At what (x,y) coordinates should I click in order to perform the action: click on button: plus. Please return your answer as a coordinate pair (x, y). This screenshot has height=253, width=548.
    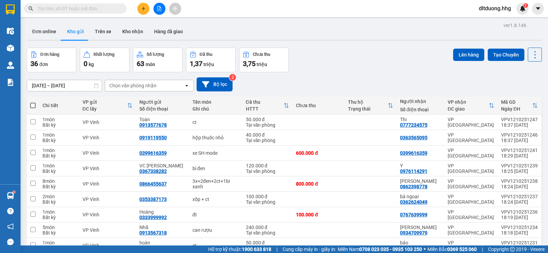
    Looking at the image, I should click on (143, 9).